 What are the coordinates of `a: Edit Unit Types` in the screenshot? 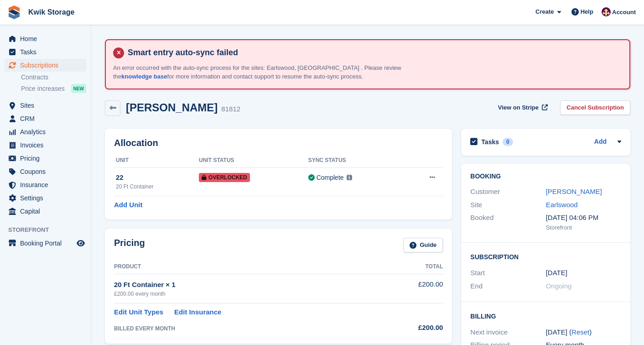 It's located at (138, 312).